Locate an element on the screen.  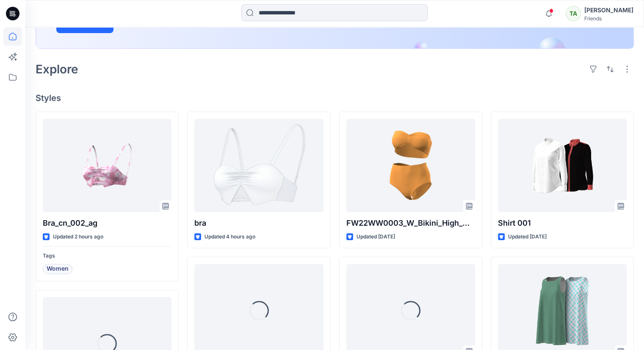
span: Women is located at coordinates (57, 269).